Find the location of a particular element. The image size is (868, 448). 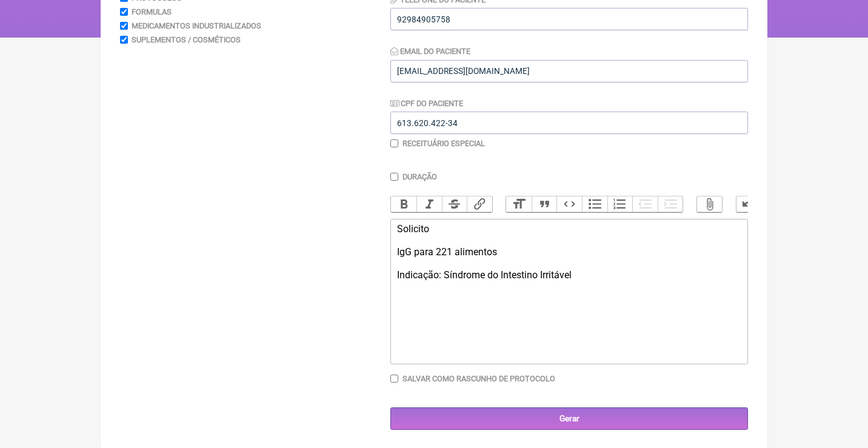

input: Gerar is located at coordinates (569, 418).